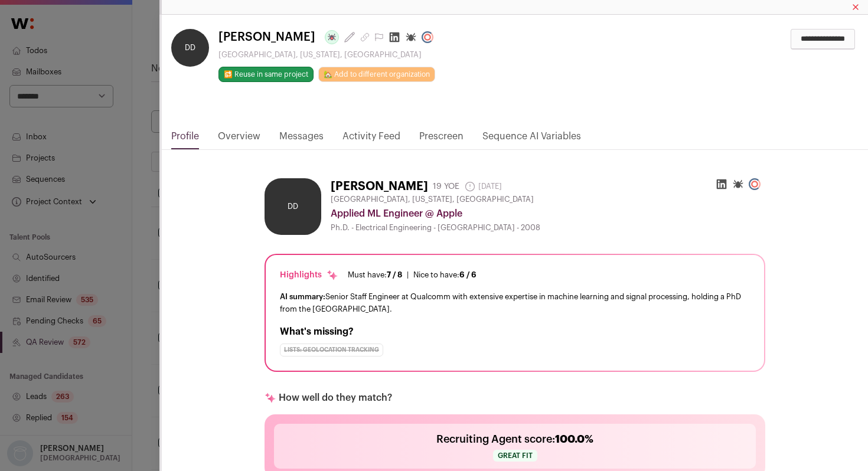 The height and width of the screenshot is (471, 868). What do you see at coordinates (515, 303) in the screenshot?
I see `div: Senior Staff Engineer at Qualcomm with extensive expertise in machine learning and signal process...` at bounding box center [515, 303].